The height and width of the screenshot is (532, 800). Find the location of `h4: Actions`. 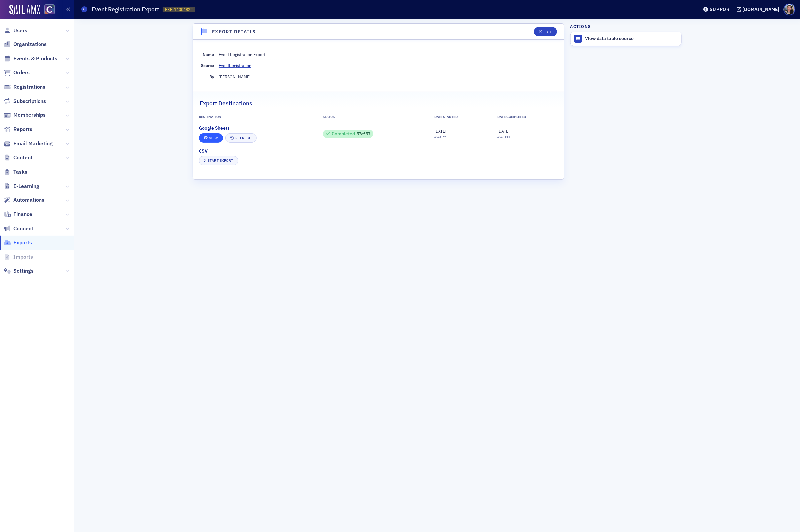

h4: Actions is located at coordinates (580, 26).